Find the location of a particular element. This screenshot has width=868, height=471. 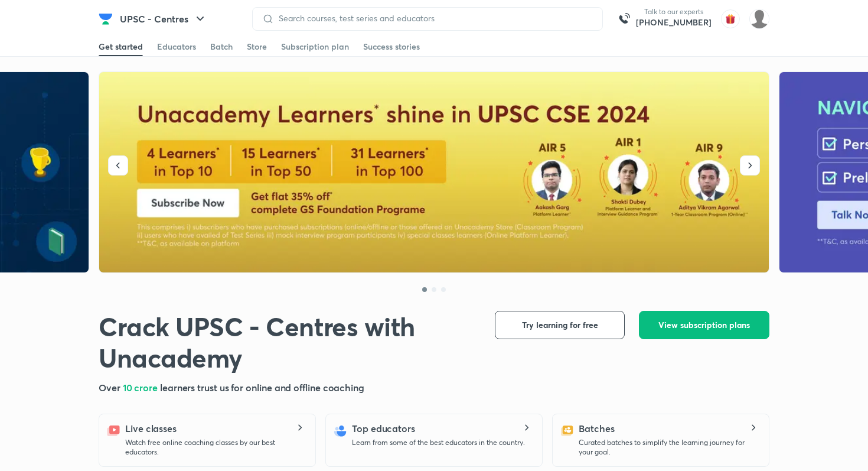

a: Store is located at coordinates (257, 47).